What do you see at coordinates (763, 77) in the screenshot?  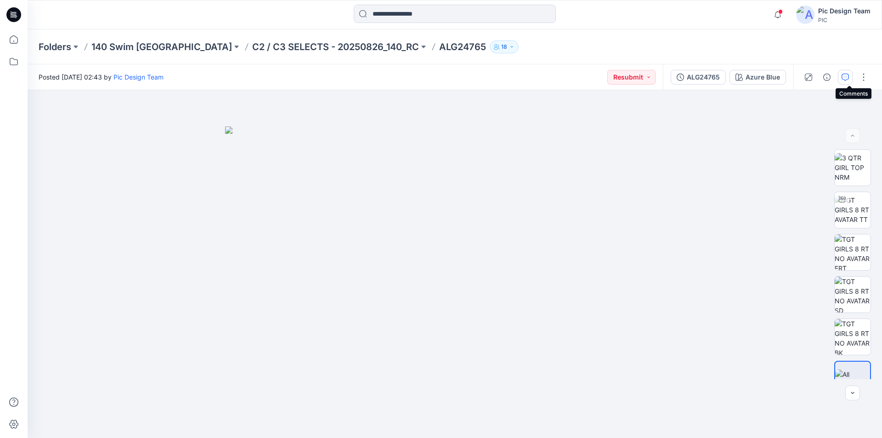 I see `div: Azure Blue` at bounding box center [763, 77].